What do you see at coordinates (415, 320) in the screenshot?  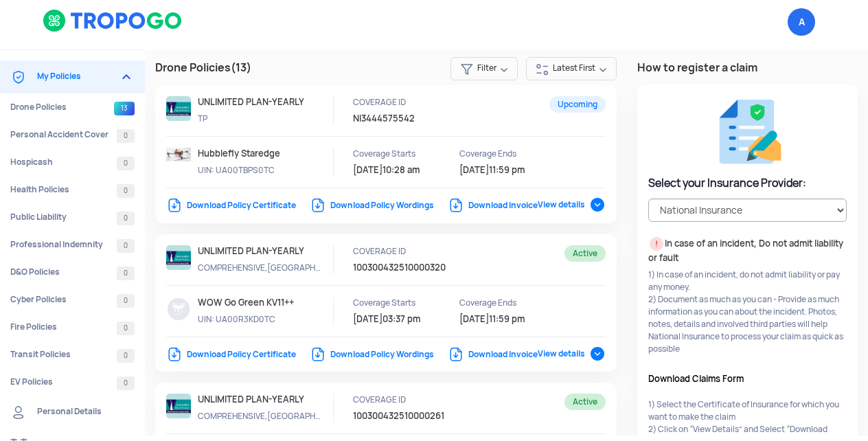 I see `p: 26/8/2025 03:37 pm` at bounding box center [415, 320].